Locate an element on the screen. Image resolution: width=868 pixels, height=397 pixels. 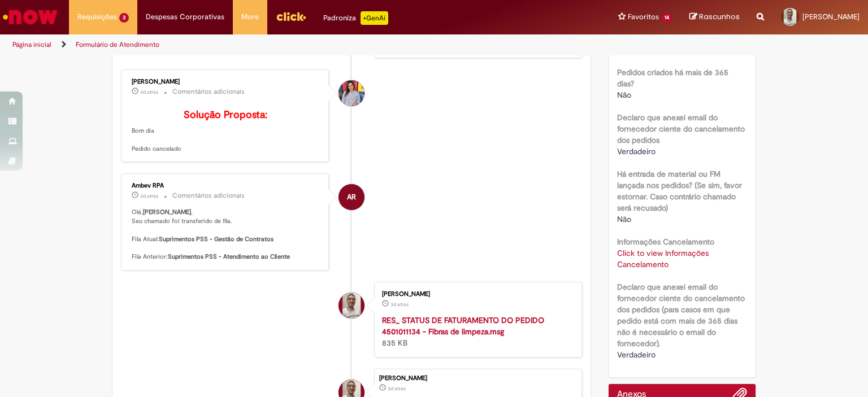
p: +GenAi is located at coordinates (374, 18).